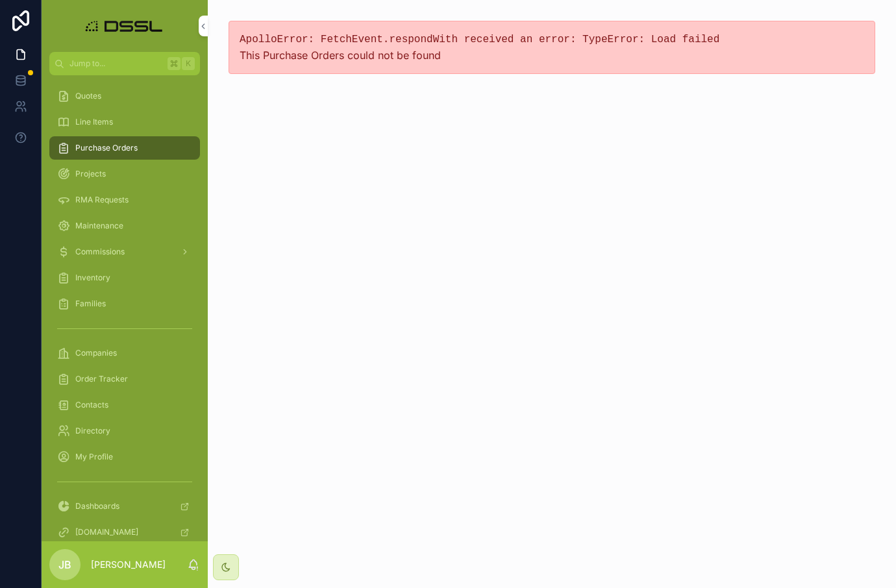  Describe the element at coordinates (125, 174) in the screenshot. I see `a: Projects` at that location.